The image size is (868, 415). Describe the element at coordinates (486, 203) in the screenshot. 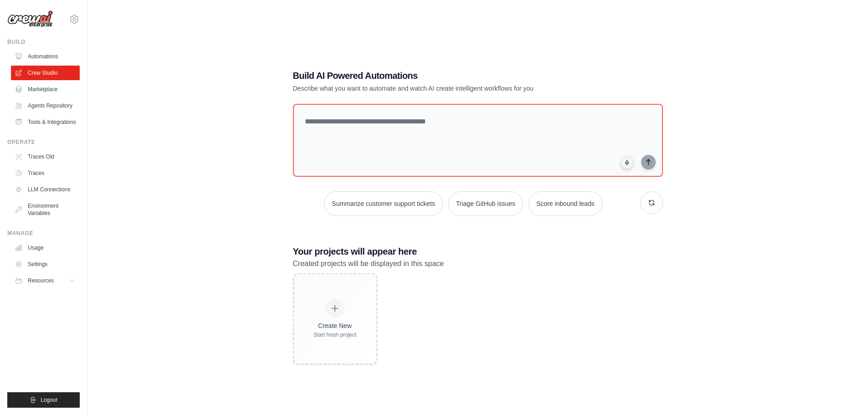

I see `button: Triage GitHub issues` at that location.